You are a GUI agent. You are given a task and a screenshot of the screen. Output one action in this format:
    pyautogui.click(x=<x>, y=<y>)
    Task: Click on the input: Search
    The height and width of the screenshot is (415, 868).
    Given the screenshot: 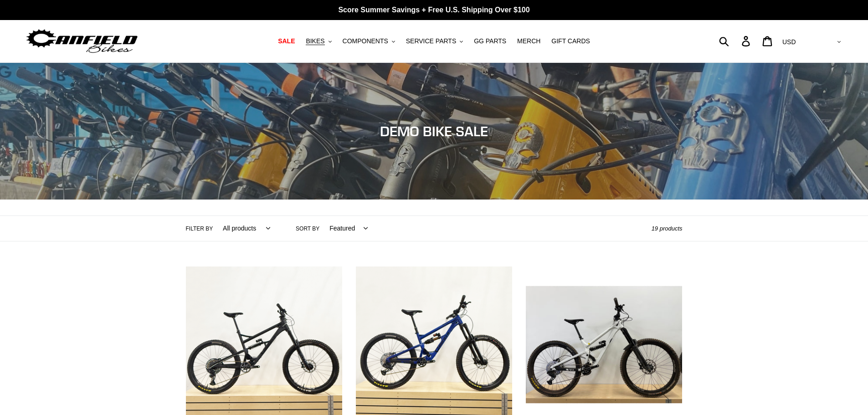 What is the action you would take?
    pyautogui.click(x=736, y=41)
    